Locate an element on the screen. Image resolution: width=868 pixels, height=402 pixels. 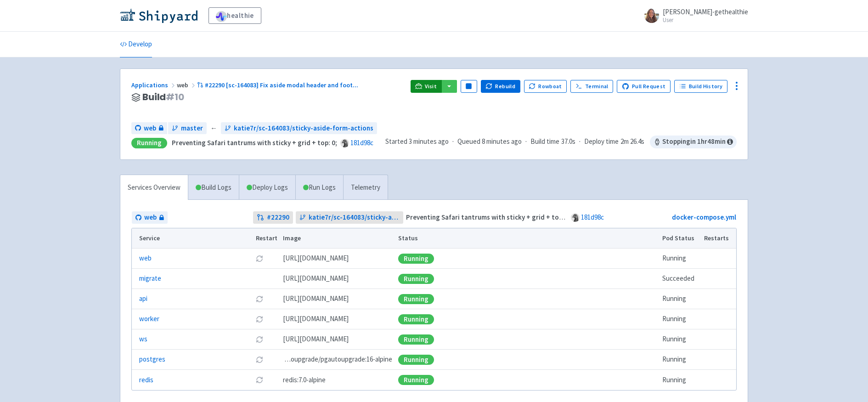
a: healthie is located at coordinates (235, 16).